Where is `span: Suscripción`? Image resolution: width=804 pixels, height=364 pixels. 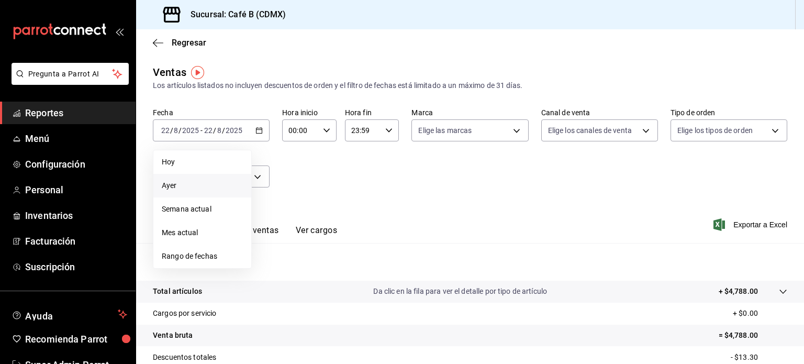 span: Suscripción is located at coordinates (76, 266).